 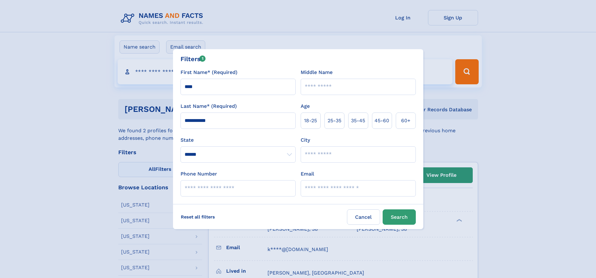 I want to click on label: Age, so click(x=305, y=106).